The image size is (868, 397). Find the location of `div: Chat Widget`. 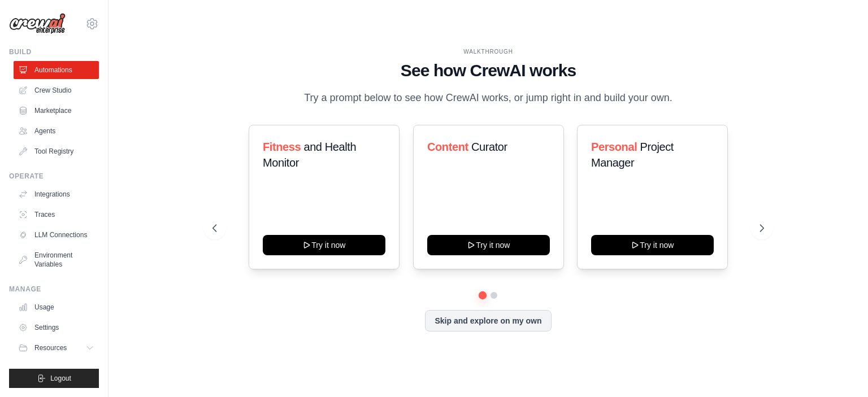

div: Chat Widget is located at coordinates (839, 370).